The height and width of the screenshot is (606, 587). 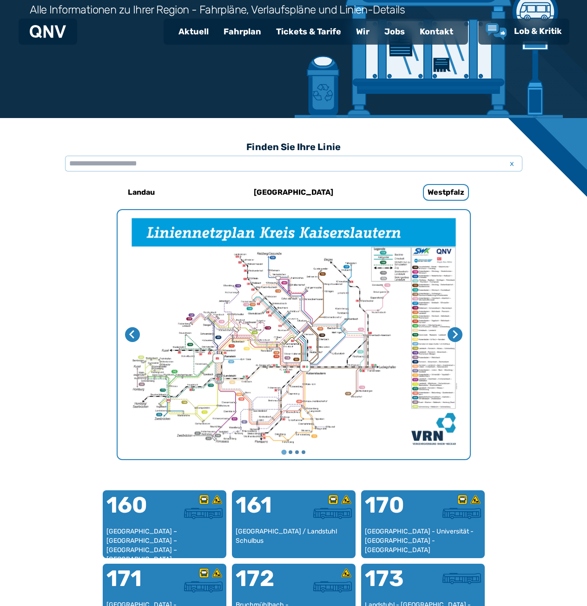 What do you see at coordinates (294, 335) in the screenshot?
I see `div: My Favorite Images` at bounding box center [294, 335].